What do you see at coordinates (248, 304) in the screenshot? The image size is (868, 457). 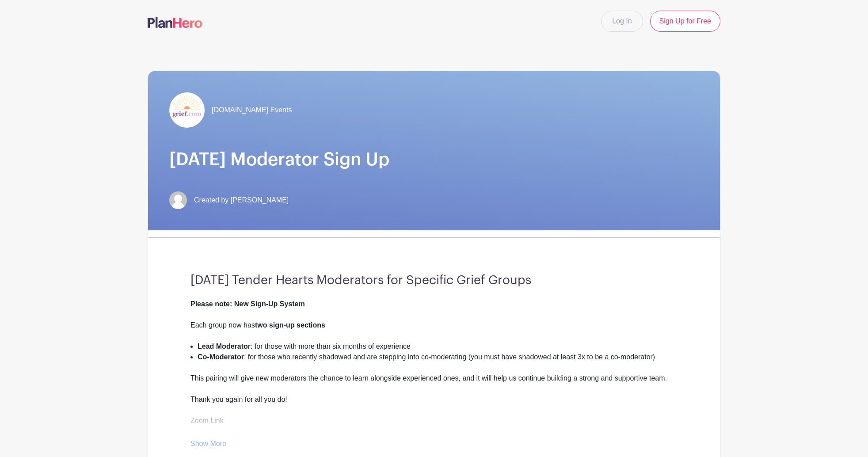 I see `strong: Please note: New Sign-Up System` at bounding box center [248, 304].